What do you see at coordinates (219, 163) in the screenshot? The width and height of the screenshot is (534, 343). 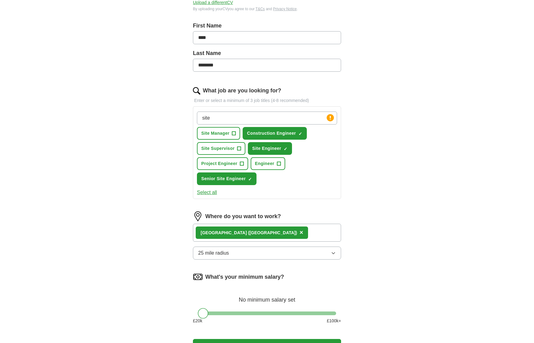 I see `span: Project Engineer` at bounding box center [219, 163].